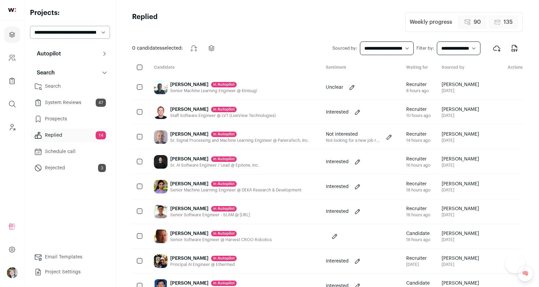 This screenshot has height=287, width=539. I want to click on img: dbbe43aab17970205e156e0abd378372453f894cc7d76642449995711edbced3.jpg, so click(161, 187).